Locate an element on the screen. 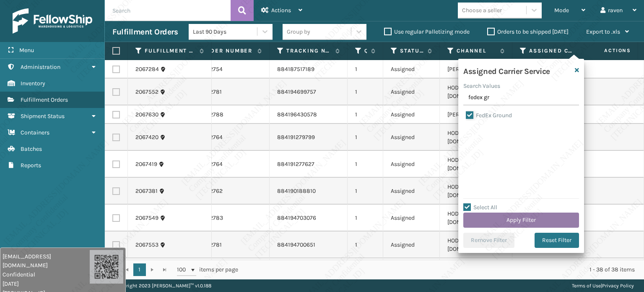 This screenshot has width=644, height=292. label: FedEx Ground is located at coordinates (489, 115).